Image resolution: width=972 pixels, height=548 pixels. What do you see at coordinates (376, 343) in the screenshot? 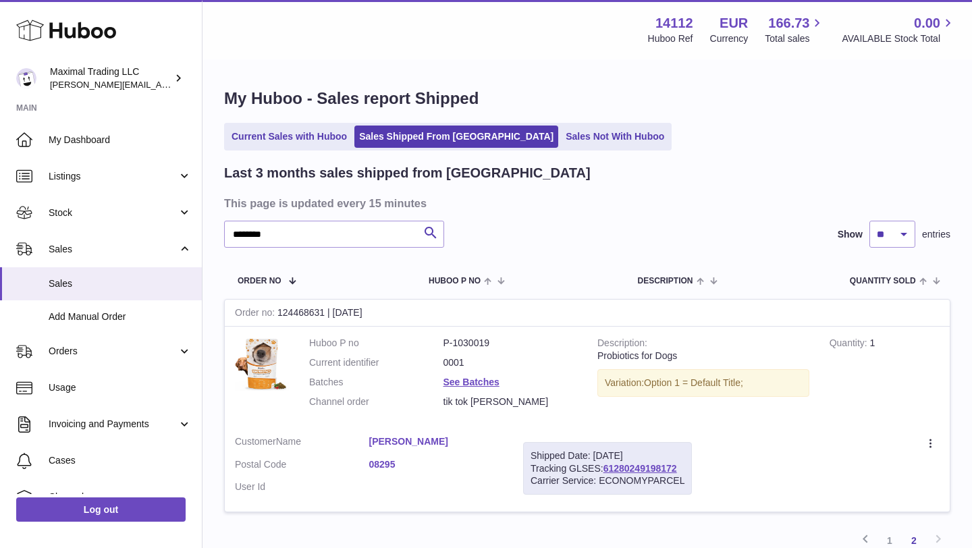
I see `dt: Huboo P no` at bounding box center [376, 343].